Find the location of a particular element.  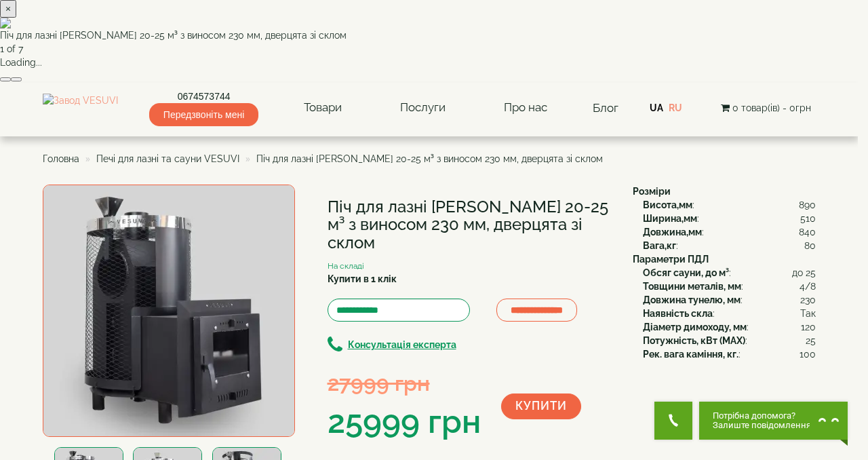

span: Головна is located at coordinates (61, 159).